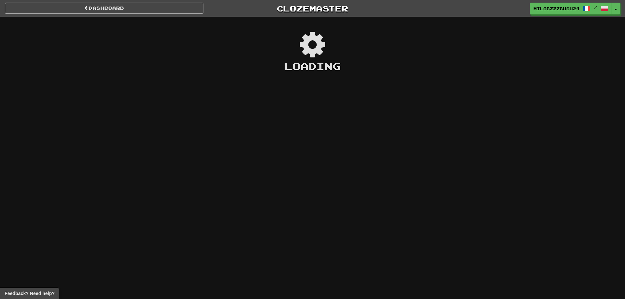  What do you see at coordinates (104, 8) in the screenshot?
I see `a: Dashboard` at bounding box center [104, 8].